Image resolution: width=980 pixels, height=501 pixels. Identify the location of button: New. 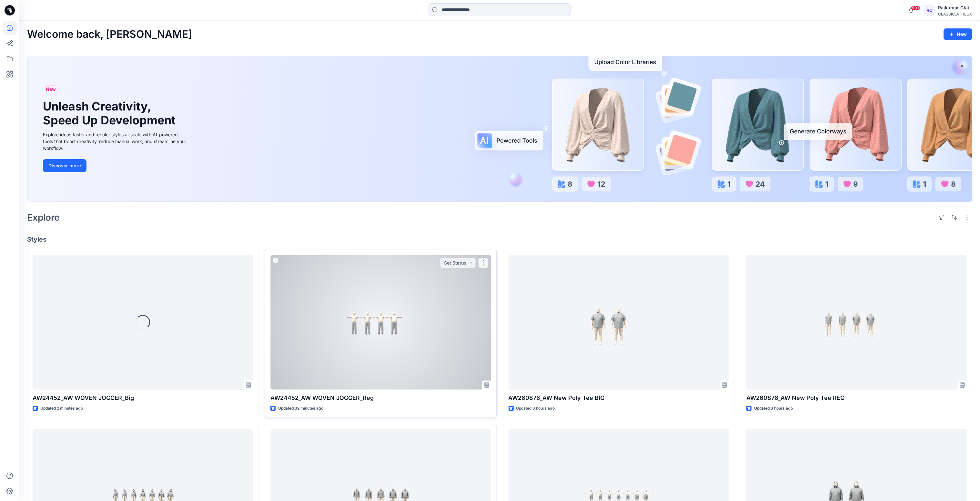
(958, 34).